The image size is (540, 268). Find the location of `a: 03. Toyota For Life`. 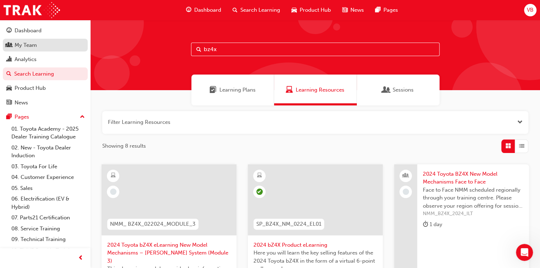

a: 03. Toyota For Life is located at coordinates (48, 166).